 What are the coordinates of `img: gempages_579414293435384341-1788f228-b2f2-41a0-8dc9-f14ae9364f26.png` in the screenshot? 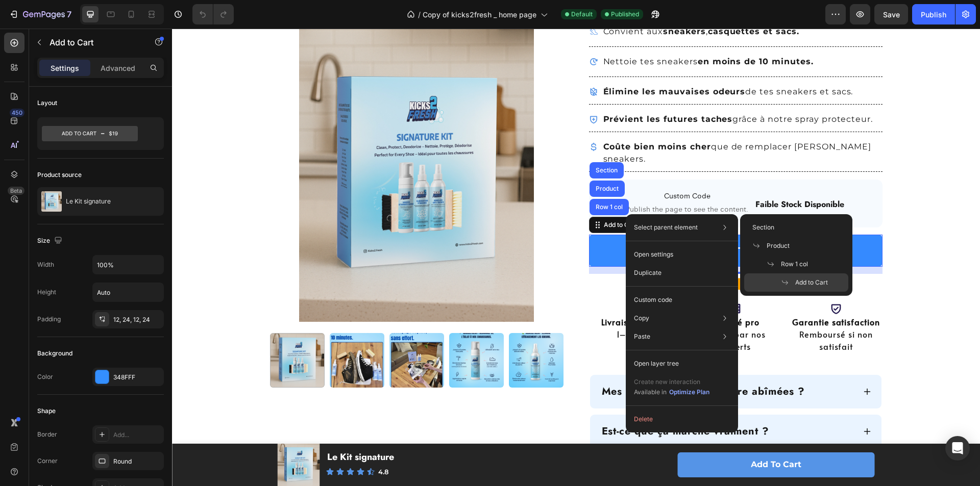 It's located at (530, 255).